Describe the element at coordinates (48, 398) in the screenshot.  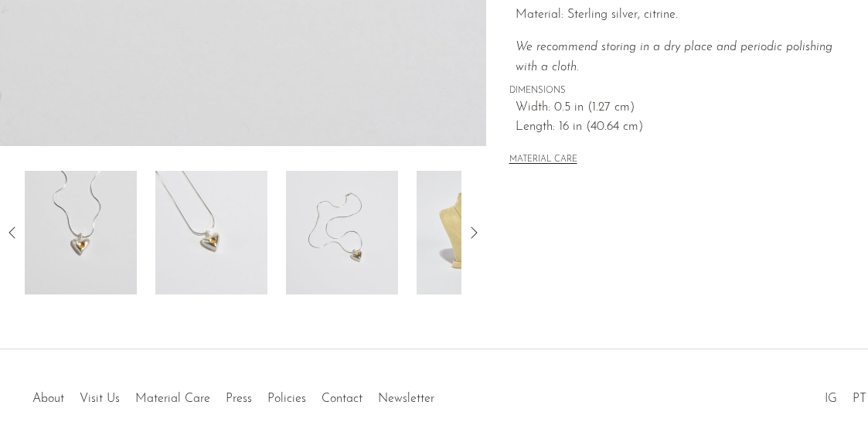
I see `a: About` at that location.